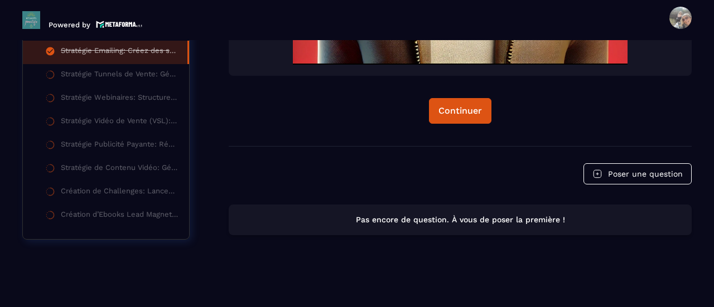 The width and height of the screenshot is (714, 307). I want to click on div: Stratégie Emailing: Créez des séquences email irrésistibles qui engagent et convertissent., so click(118, 52).